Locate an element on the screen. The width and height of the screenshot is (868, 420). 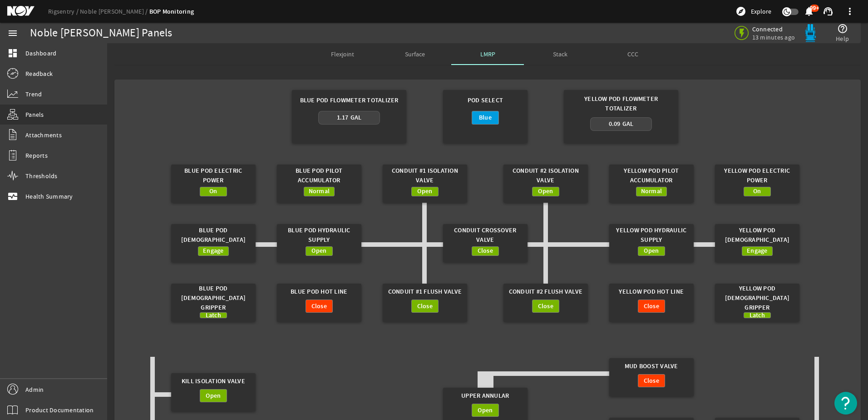
div: Conduit #1 Flush Valve is located at coordinates (425, 291).